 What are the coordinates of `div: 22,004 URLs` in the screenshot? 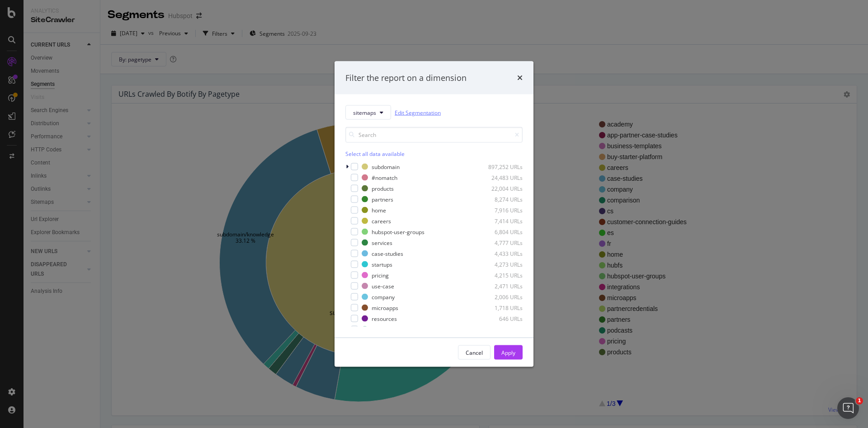 It's located at (500, 188).